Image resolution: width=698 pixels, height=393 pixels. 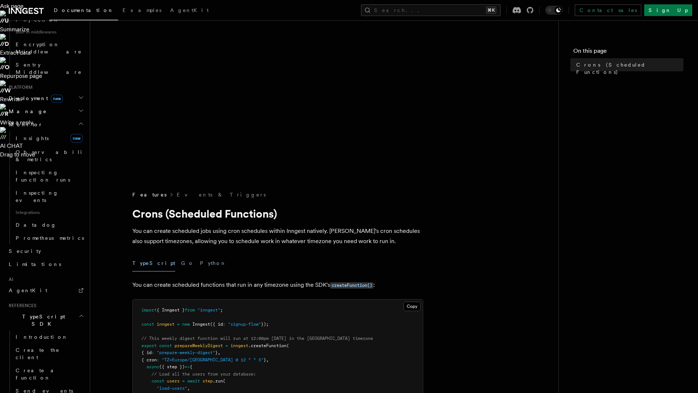 I want to click on a: Create the client, so click(x=49, y=353).